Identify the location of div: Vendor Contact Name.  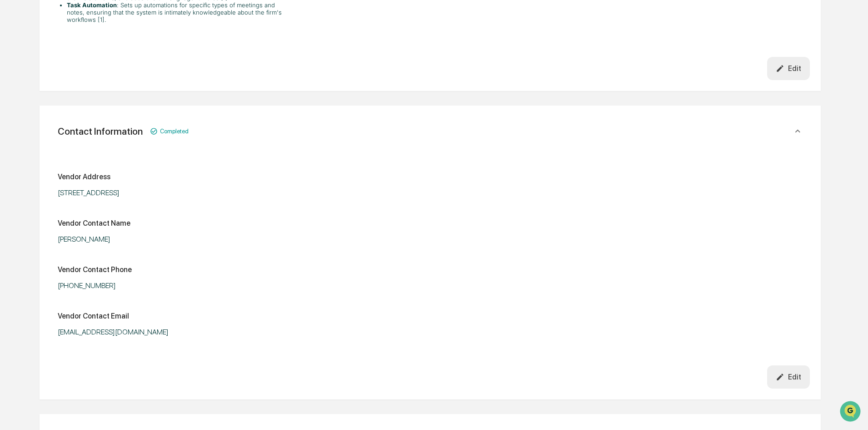
(94, 222).